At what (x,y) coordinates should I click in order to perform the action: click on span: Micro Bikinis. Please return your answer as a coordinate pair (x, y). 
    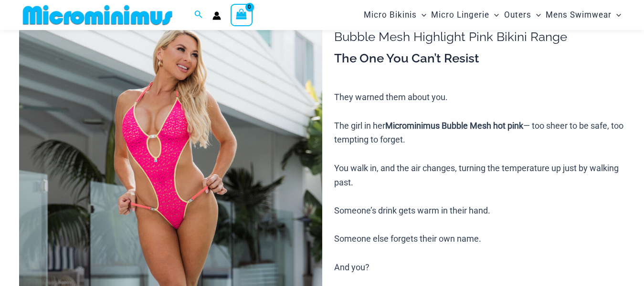
    Looking at the image, I should click on (390, 15).